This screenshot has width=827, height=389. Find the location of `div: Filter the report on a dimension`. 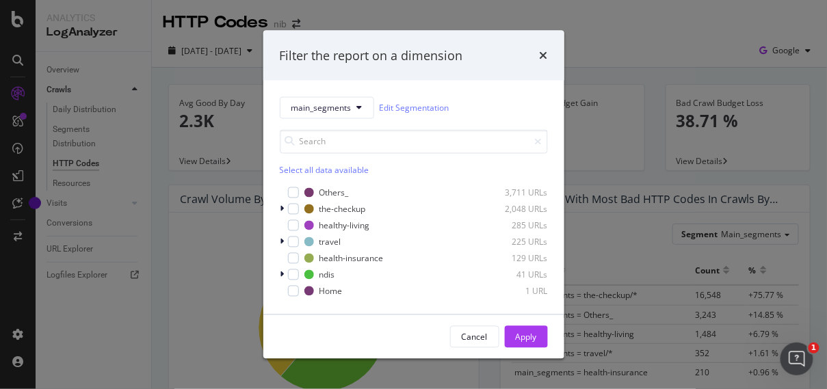

div: Filter the report on a dimension is located at coordinates (372, 55).